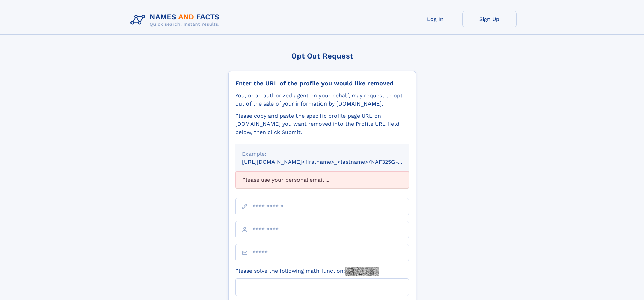 This screenshot has height=300, width=644. What do you see at coordinates (322, 154) in the screenshot?
I see `div: Example:` at bounding box center [322, 154].